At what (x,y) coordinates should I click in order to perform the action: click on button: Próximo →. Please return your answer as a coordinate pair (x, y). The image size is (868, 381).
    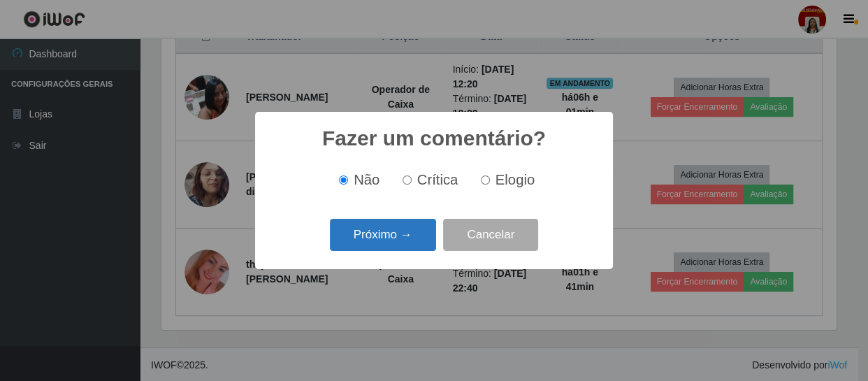
    Looking at the image, I should click on (383, 235).